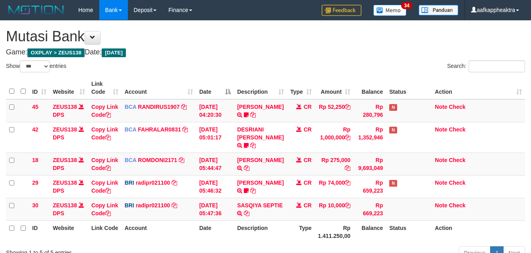 Image resolution: width=531 pixels, height=253 pixels. Describe the element at coordinates (486, 66) in the screenshot. I see `label: Search:` at that location.